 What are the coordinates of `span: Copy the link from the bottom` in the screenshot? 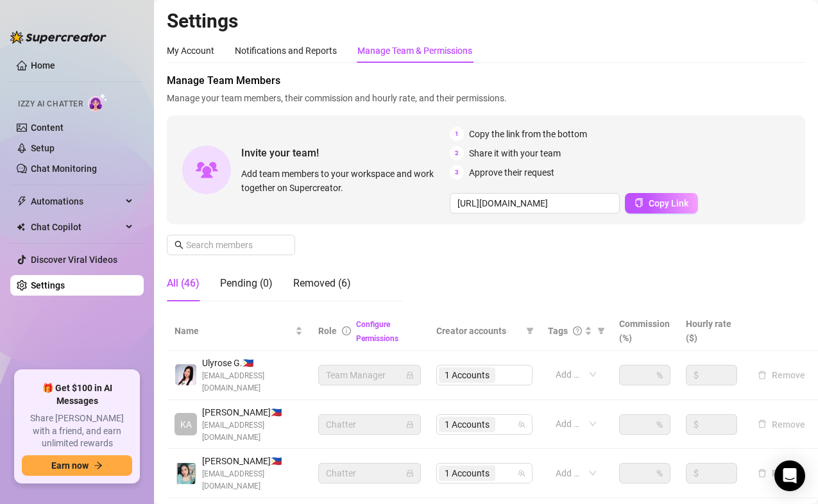 It's located at (528, 134).